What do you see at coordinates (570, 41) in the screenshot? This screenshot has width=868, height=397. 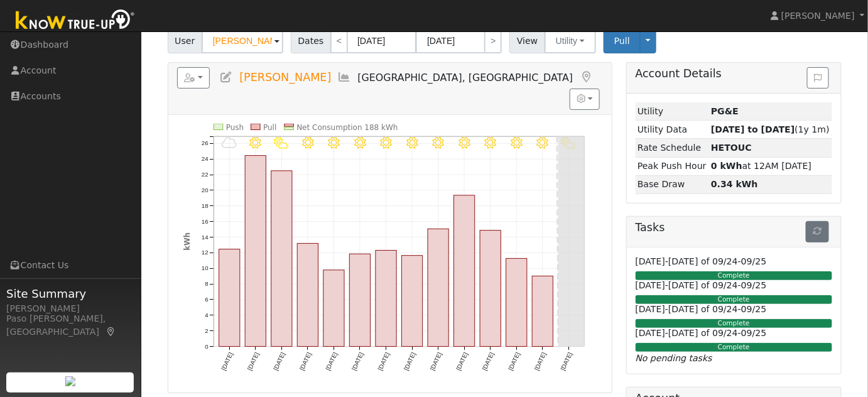 I see `button: Utility` at bounding box center [570, 41].